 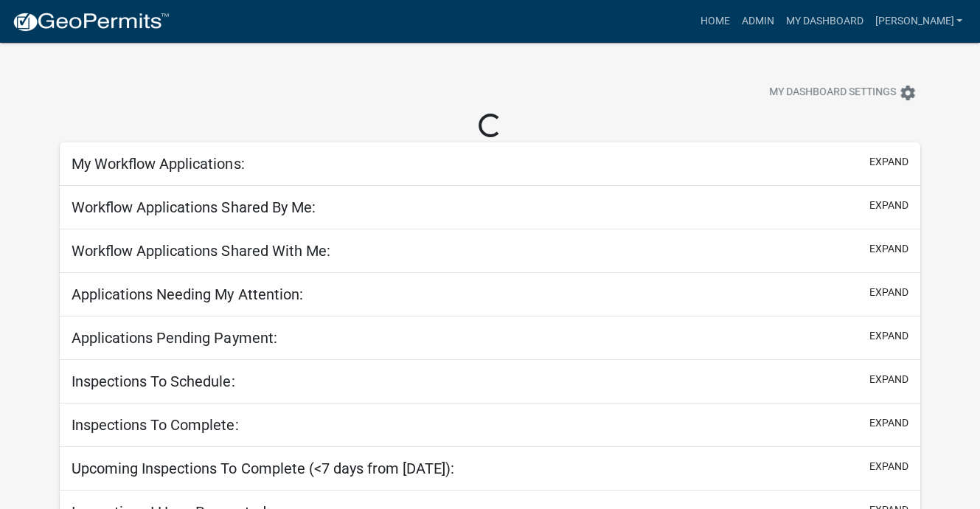 I want to click on h5: Applications Needing My Attention:, so click(x=186, y=294).